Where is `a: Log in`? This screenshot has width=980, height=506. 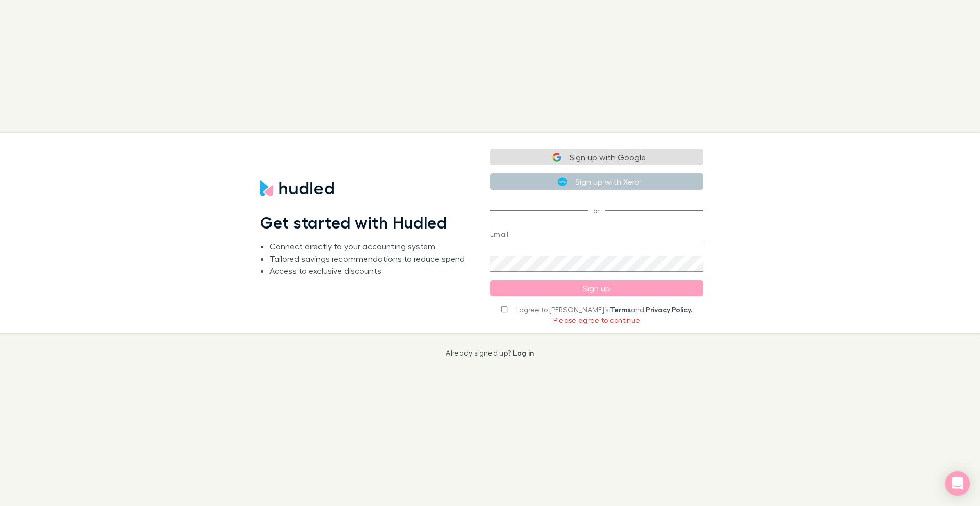 a: Log in is located at coordinates (524, 352).